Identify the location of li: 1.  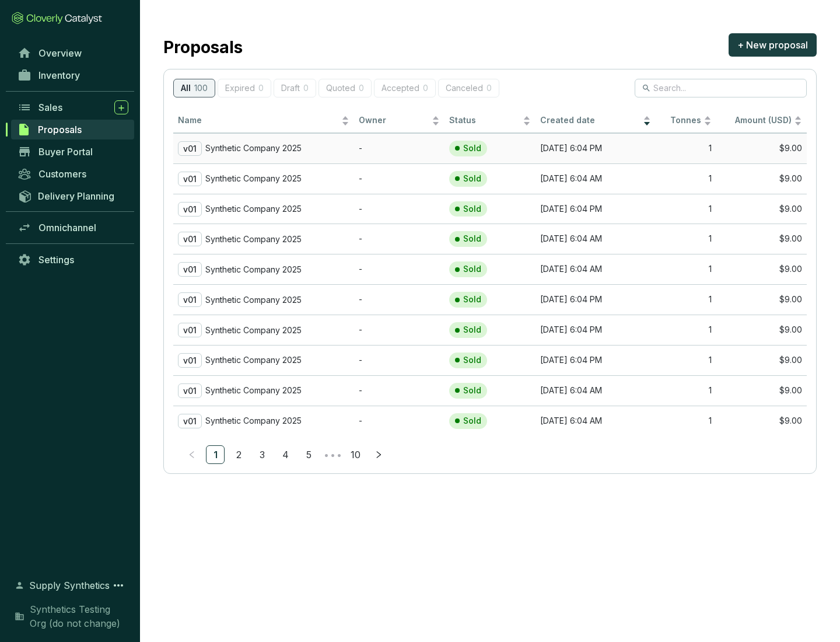
(215, 455).